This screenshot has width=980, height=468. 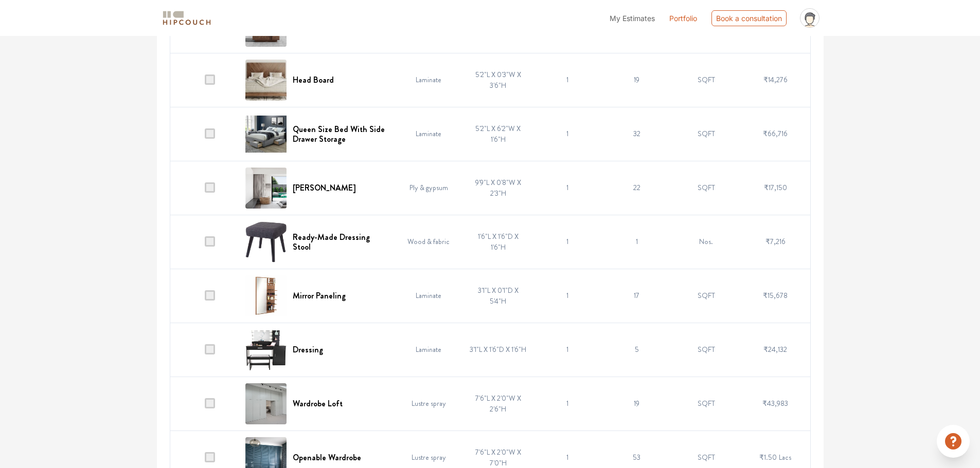 I want to click on td: Ply & gypsum, so click(x=429, y=187).